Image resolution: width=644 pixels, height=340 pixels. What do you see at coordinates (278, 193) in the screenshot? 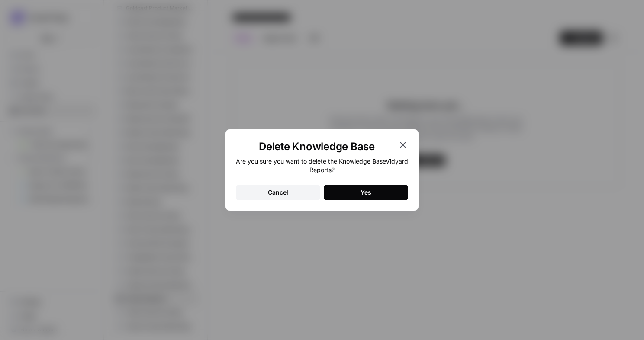
I see `div: Cancel` at bounding box center [278, 193].